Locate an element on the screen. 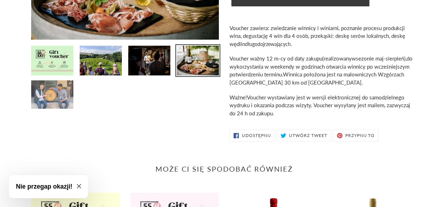  span: (realizowany is located at coordinates (337, 58).